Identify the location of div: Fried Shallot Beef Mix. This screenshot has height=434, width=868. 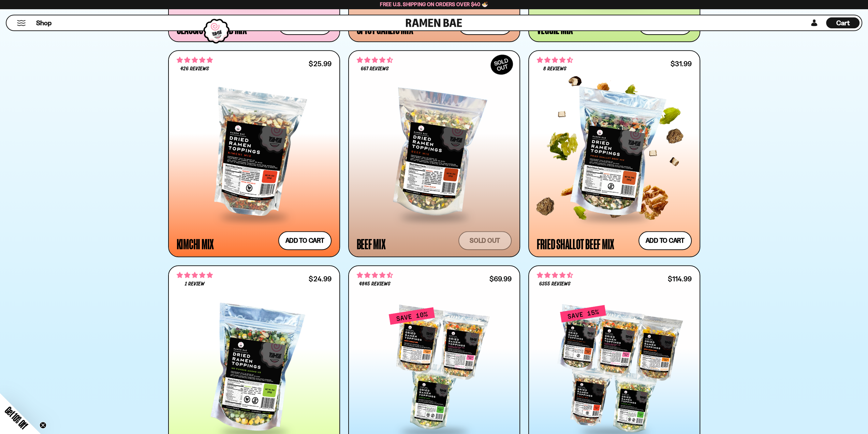
(576, 244).